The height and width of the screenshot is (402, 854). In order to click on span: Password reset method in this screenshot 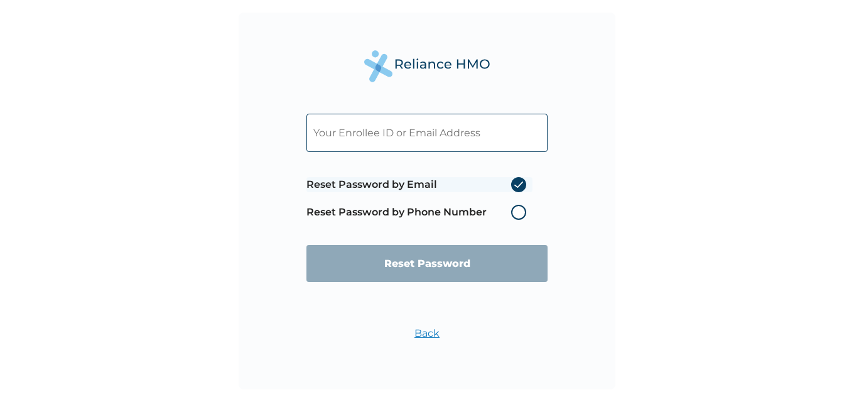, I will do `click(419, 198)`.